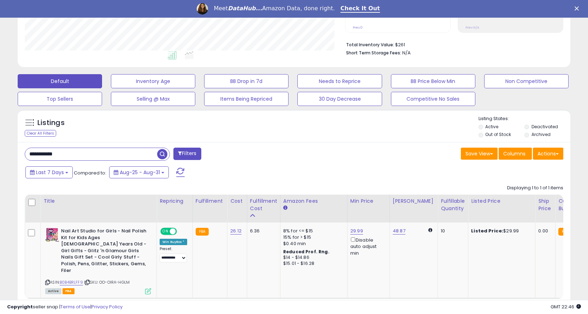  Describe the element at coordinates (472, 28) in the screenshot. I see `small: Prev: N/A` at that location.